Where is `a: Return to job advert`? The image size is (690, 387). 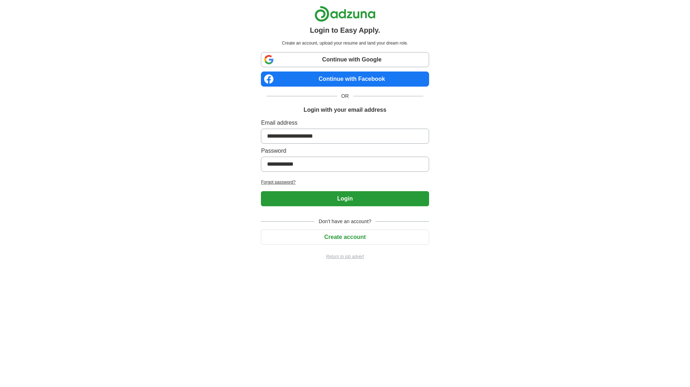 a: Return to job advert is located at coordinates (344, 256).